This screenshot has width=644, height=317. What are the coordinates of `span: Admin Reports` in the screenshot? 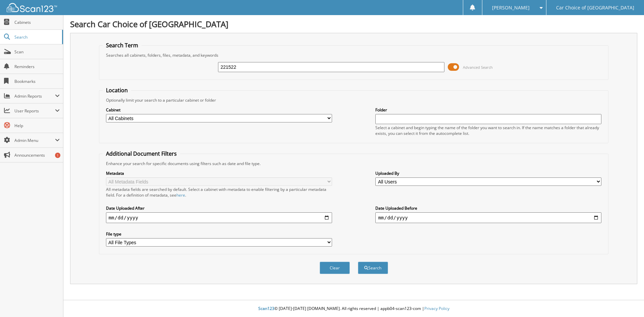 It's located at (35, 96).